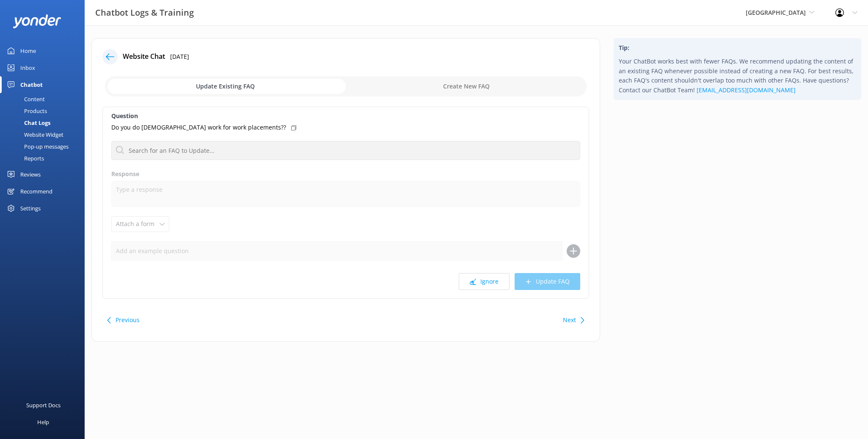 The height and width of the screenshot is (439, 868). I want to click on div: Chat Logs, so click(28, 122).